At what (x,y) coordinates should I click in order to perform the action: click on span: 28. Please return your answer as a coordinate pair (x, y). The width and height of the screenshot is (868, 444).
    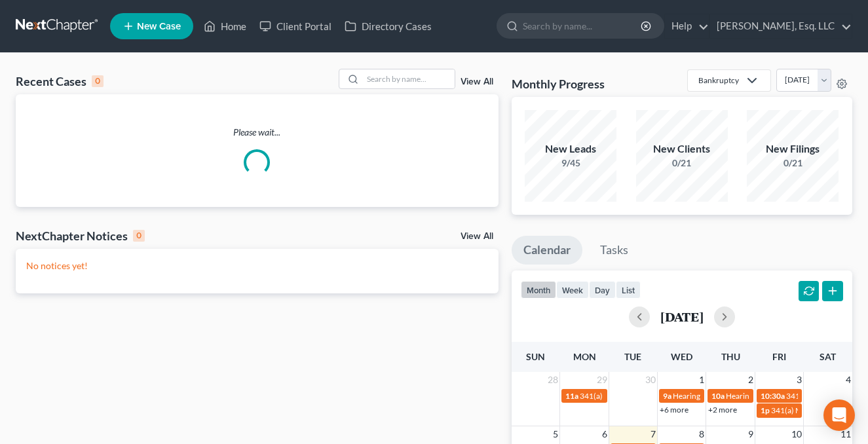
    Looking at the image, I should click on (553, 380).